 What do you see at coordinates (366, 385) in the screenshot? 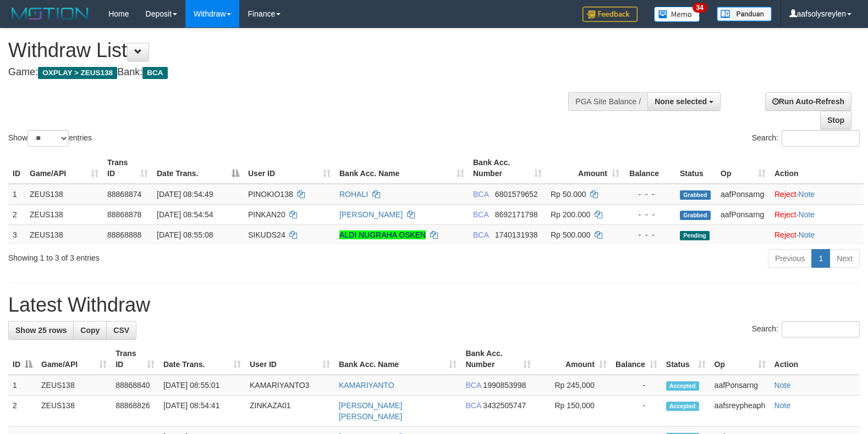
I see `a: KAMARIYANTO` at bounding box center [366, 385].